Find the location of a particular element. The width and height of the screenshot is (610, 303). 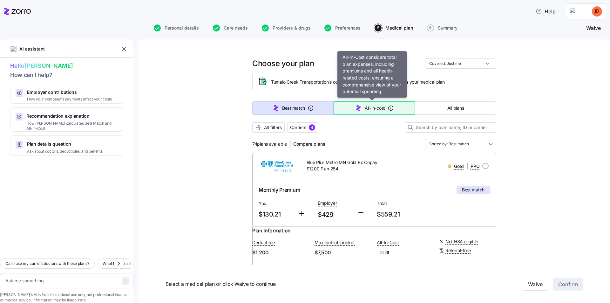

span: Monthly Premium is located at coordinates (279, 190).